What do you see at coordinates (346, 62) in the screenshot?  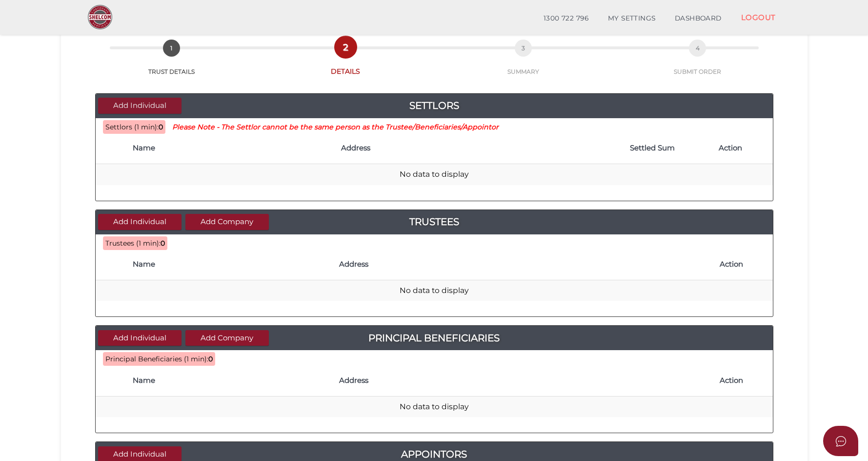 I see `a: 2DETAILS` at bounding box center [346, 62].